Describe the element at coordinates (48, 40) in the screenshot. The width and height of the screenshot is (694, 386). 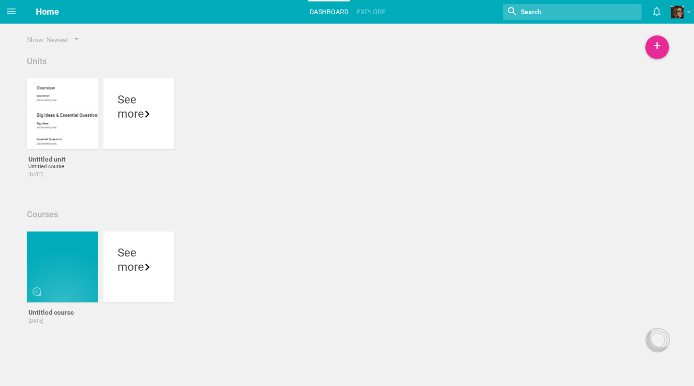
I see `div: Show: Newest` at that location.